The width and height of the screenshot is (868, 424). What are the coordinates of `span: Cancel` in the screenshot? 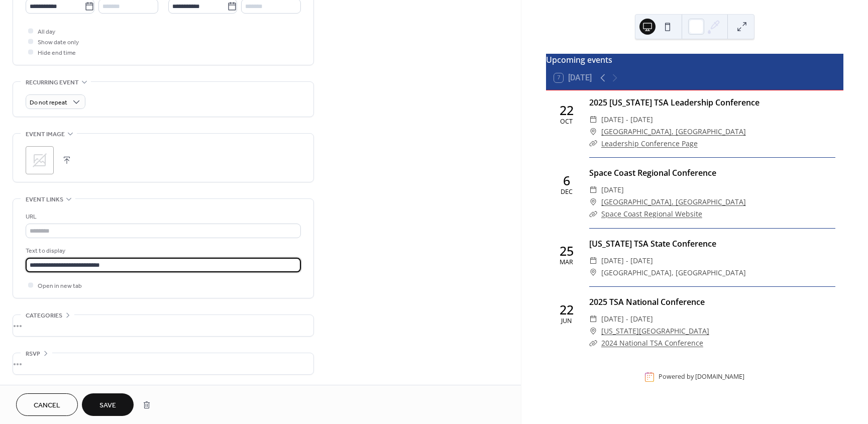 It's located at (47, 406).